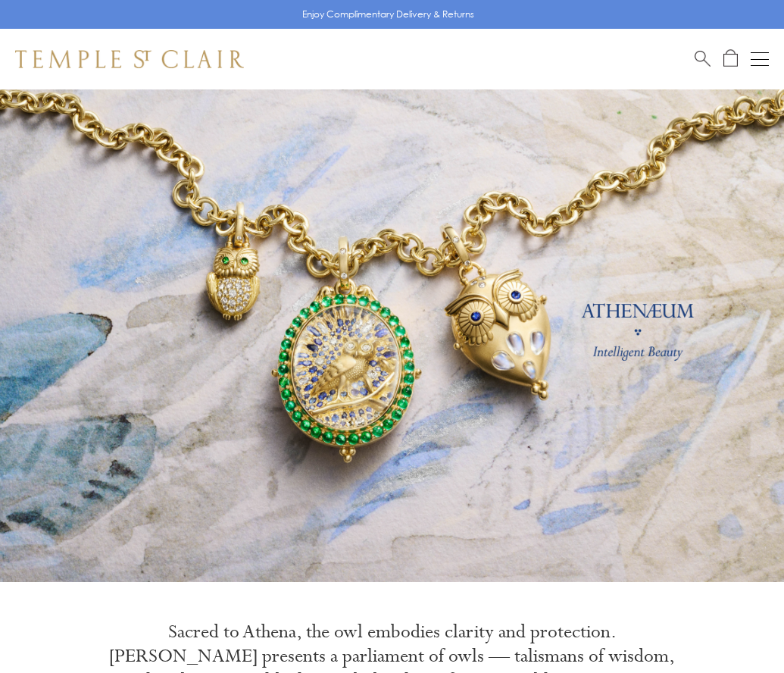 This screenshot has height=673, width=784. Describe the element at coordinates (388, 14) in the screenshot. I see `p: Enjoy Complimentary Delivery & Returns` at that location.